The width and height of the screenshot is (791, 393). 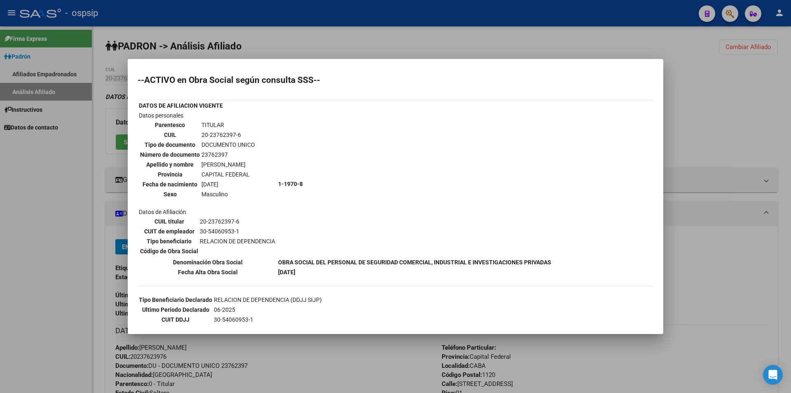 I want to click on th: CUIT de empleador, so click(x=169, y=231).